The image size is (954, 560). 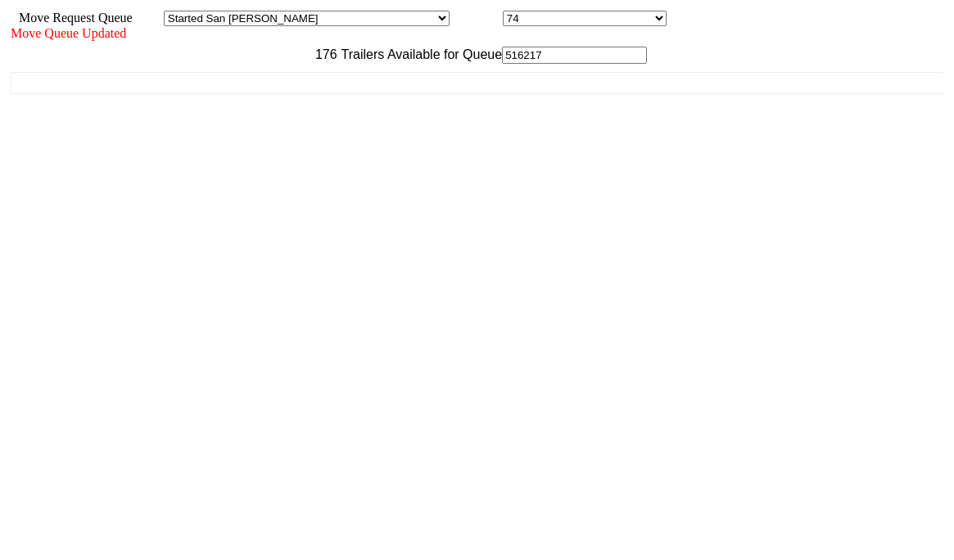 I want to click on span: Trailers Available for Queue, so click(x=420, y=54).